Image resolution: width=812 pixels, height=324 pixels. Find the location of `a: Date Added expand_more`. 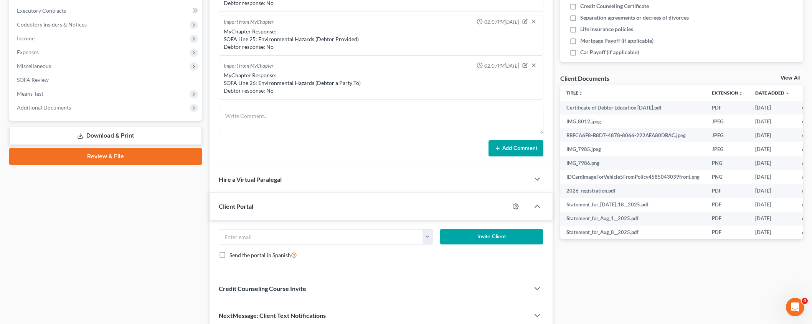

a: Date Added expand_more is located at coordinates (773, 92).